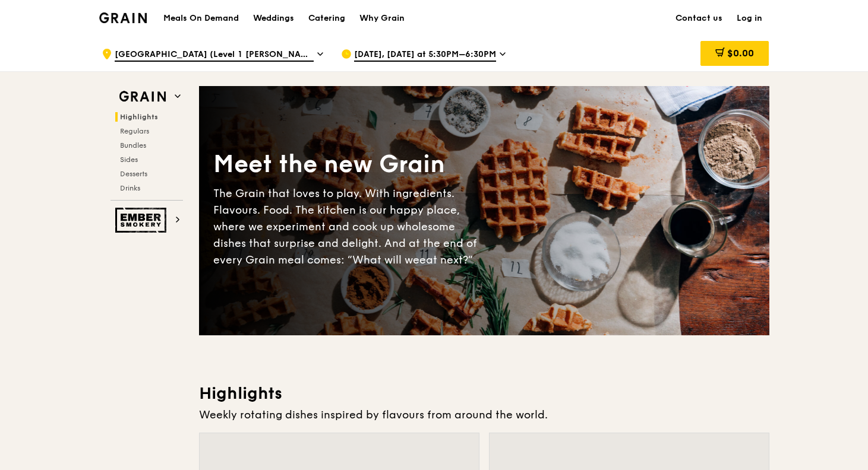  Describe the element at coordinates (698, 18) in the screenshot. I see `a: Contact us` at that location.